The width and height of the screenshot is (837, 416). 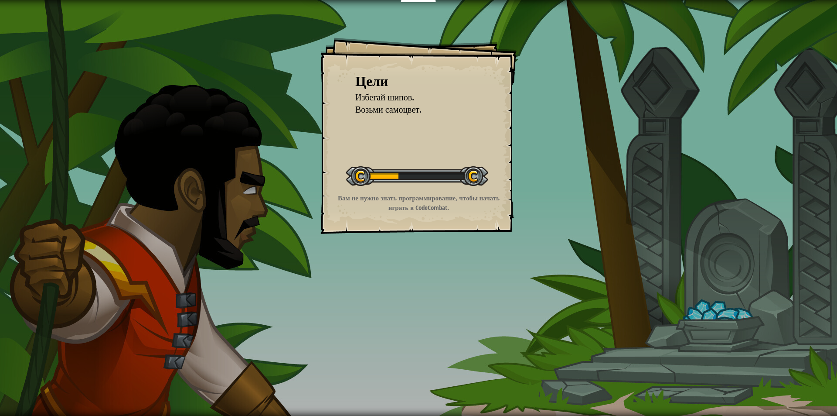 What do you see at coordinates (412, 109) in the screenshot?
I see `li: Возьми самоцвет.` at bounding box center [412, 109].